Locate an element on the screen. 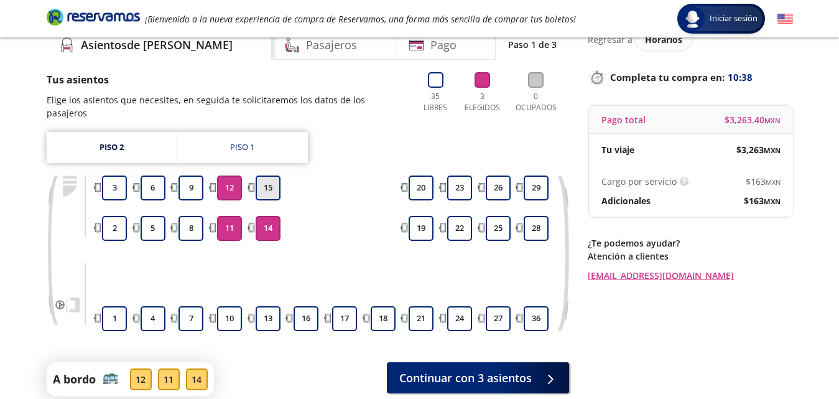  button: 14 is located at coordinates (268, 228).